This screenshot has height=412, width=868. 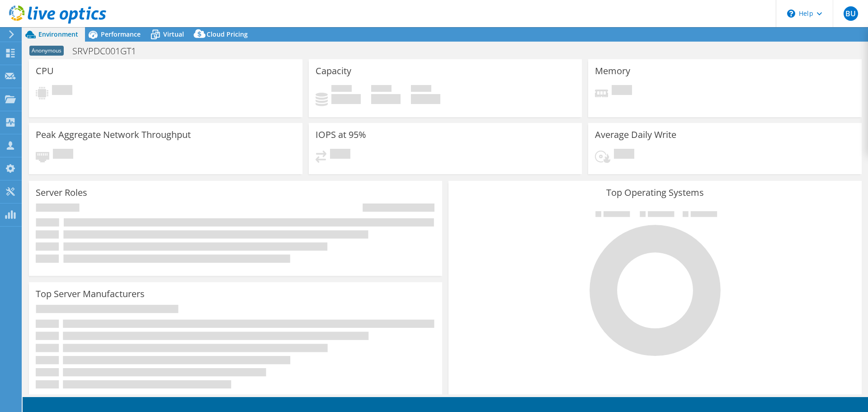 I want to click on span: Virtual, so click(x=173, y=34).